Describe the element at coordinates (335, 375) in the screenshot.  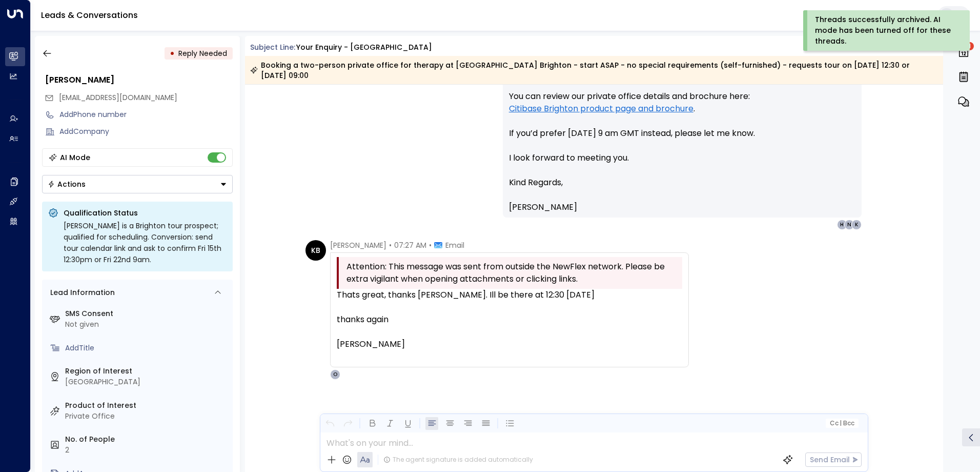
I see `div: O` at that location.